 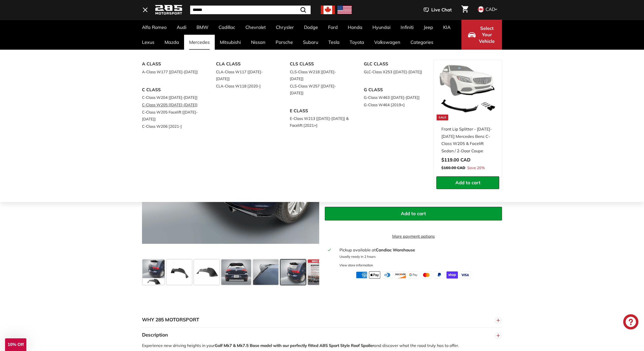 What do you see at coordinates (154, 27) in the screenshot?
I see `a: Alfa Romeo` at bounding box center [154, 27].